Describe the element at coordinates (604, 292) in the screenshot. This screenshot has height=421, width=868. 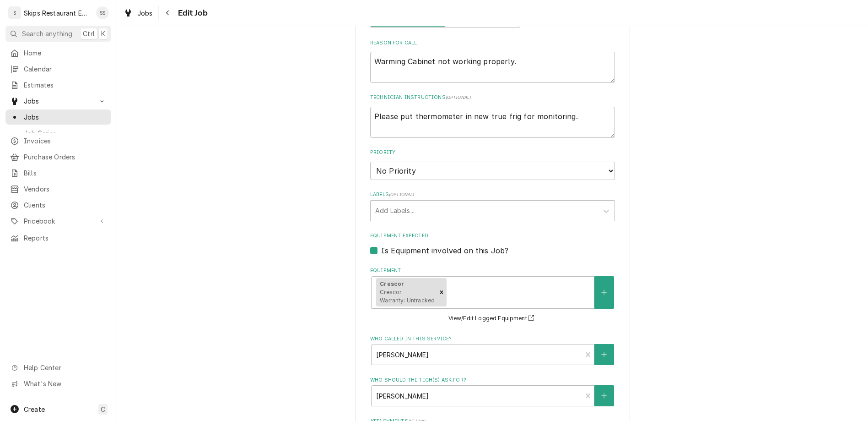
I see `svg: Create New Equipment` at that location.